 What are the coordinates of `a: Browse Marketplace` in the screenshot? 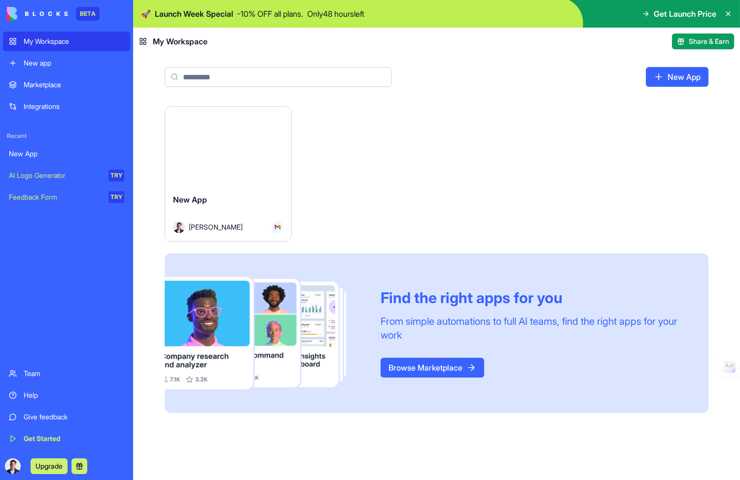 It's located at (432, 368).